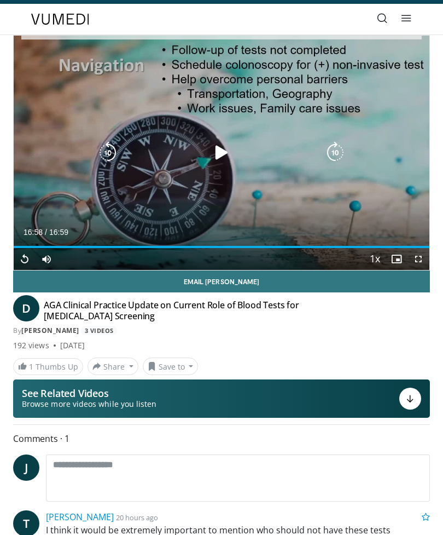  I want to click on a: D, so click(26, 308).